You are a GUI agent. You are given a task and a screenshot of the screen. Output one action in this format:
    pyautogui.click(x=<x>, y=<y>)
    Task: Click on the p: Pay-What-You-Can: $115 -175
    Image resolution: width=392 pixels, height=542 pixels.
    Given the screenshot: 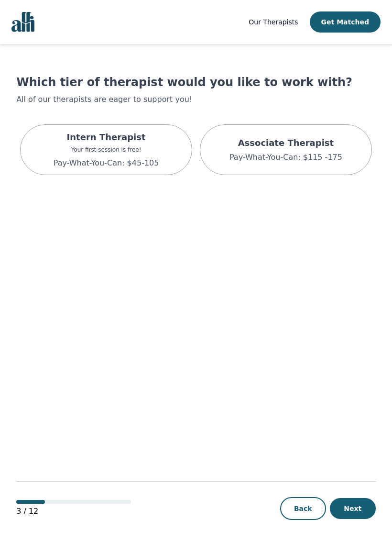 What is the action you would take?
    pyautogui.click(x=285, y=157)
    